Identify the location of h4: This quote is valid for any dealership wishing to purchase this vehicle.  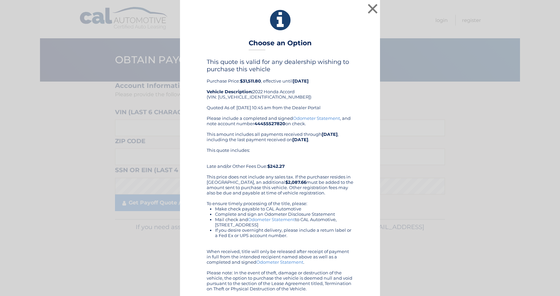
(280, 66).